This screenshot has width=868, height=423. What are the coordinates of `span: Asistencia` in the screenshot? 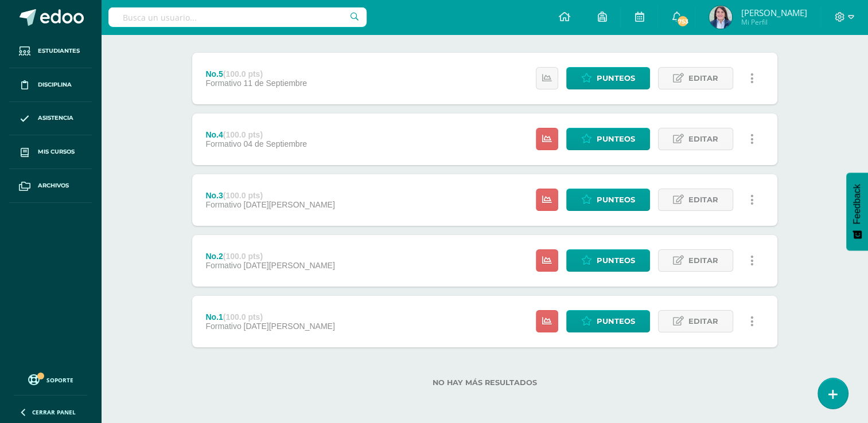 It's located at (56, 118).